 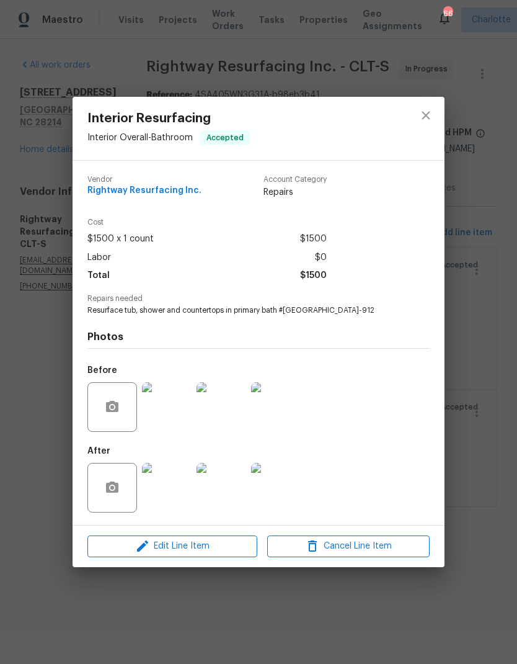 I want to click on span: Cost, so click(x=207, y=222).